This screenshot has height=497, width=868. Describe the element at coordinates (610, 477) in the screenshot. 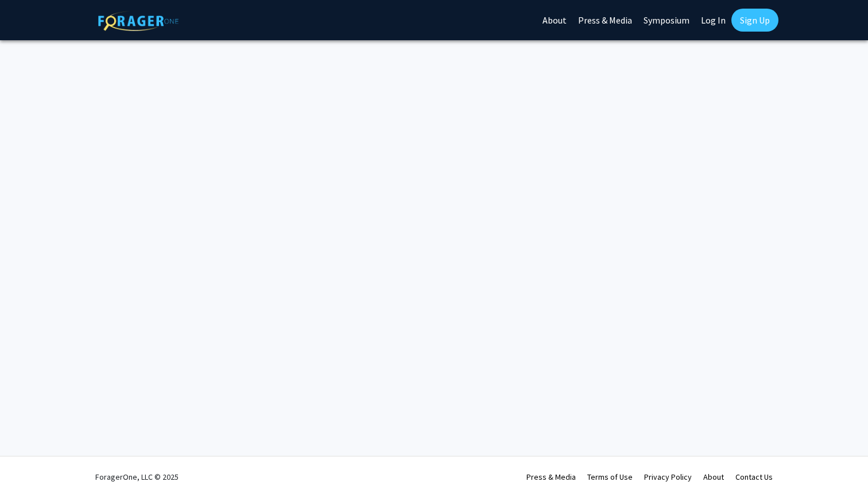

I see `a: Terms of Use` at that location.